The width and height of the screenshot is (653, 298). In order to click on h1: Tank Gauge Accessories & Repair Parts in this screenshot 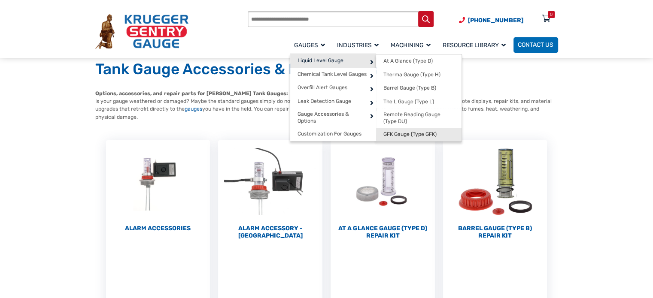, I will do `click(327, 70)`.